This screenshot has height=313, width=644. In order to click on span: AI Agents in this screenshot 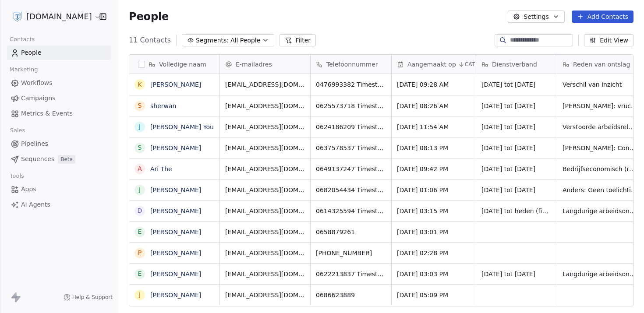, I will do `click(36, 204)`.